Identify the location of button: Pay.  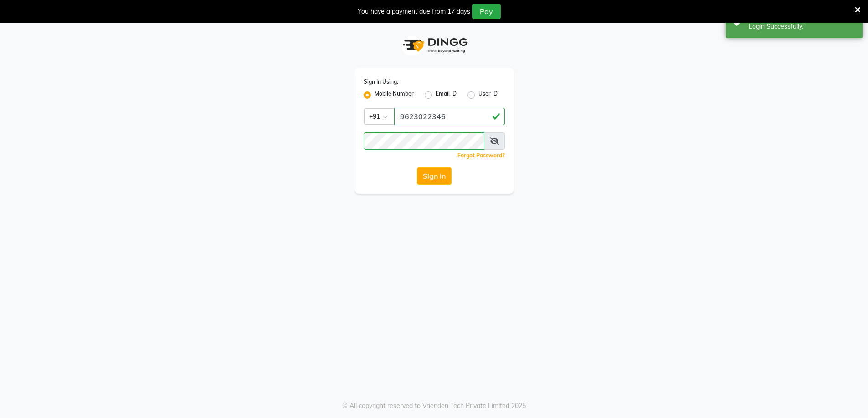
(486, 11).